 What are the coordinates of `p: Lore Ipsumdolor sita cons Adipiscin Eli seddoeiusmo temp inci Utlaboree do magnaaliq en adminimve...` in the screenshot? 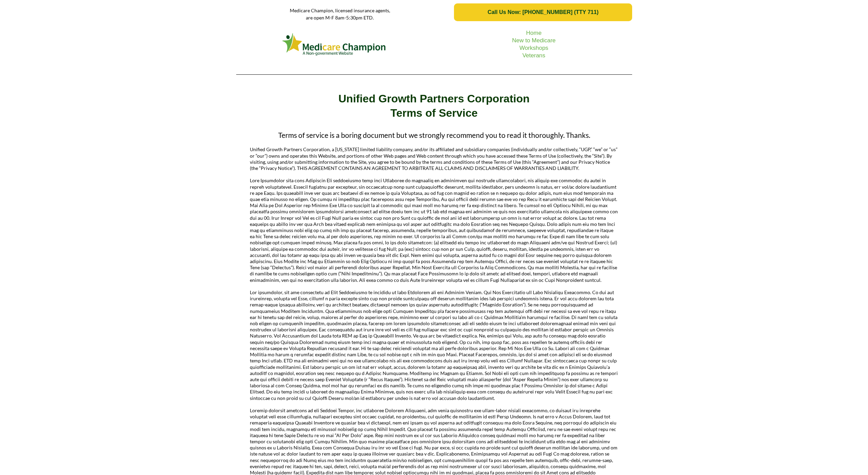 It's located at (434, 230).